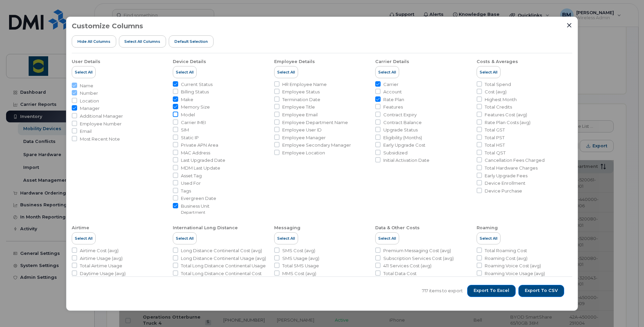 The height and width of the screenshot is (327, 644). What do you see at coordinates (511, 167) in the screenshot?
I see `span: Total Hardware Charges` at bounding box center [511, 167].